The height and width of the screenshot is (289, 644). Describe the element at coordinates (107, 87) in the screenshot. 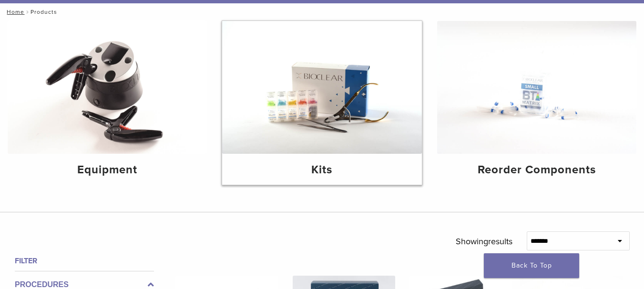

I see `img: Equipment` at that location.